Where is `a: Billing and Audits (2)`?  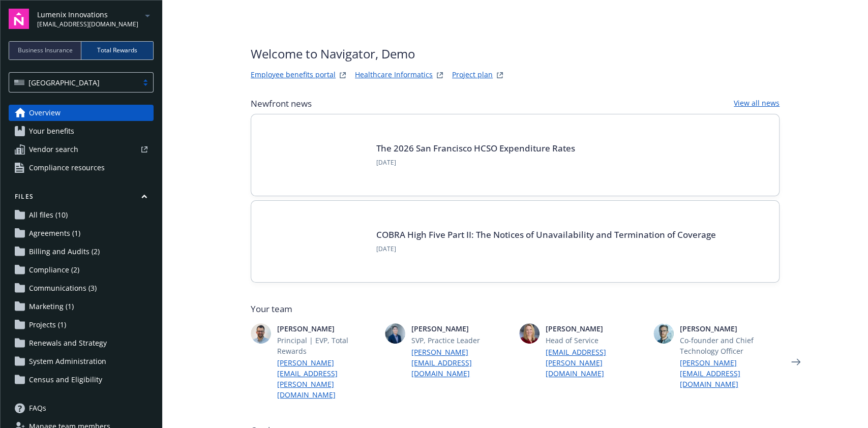 a: Billing and Audits (2) is located at coordinates (81, 251).